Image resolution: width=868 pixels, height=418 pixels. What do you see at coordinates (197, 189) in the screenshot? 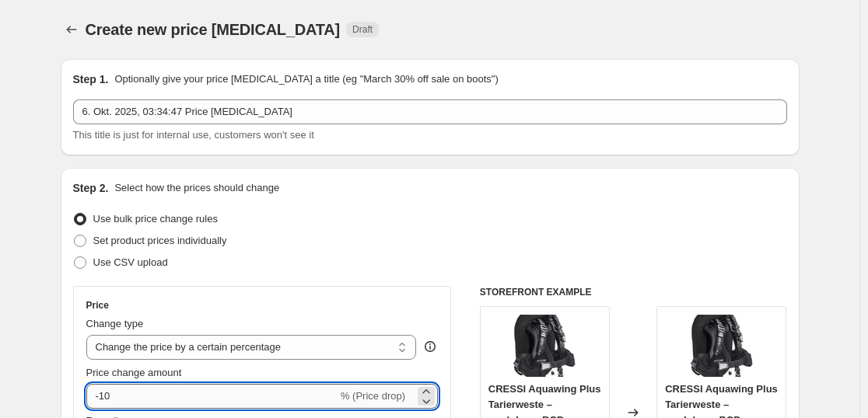
I see `p: Select how the prices should change` at bounding box center [197, 189].